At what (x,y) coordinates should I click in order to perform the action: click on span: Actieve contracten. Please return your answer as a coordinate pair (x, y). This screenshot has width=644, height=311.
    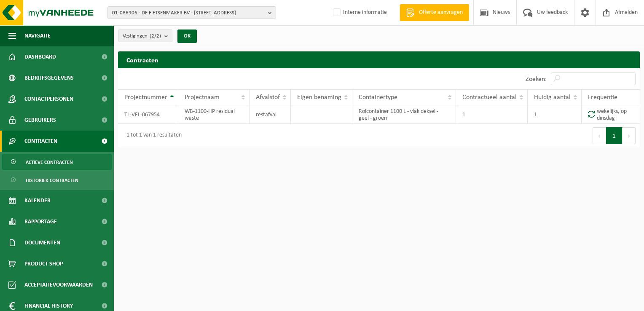
    Looking at the image, I should click on (49, 162).